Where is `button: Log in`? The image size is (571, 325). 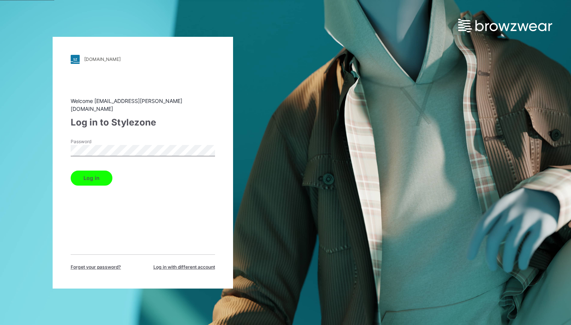 button: Log in is located at coordinates (91, 178).